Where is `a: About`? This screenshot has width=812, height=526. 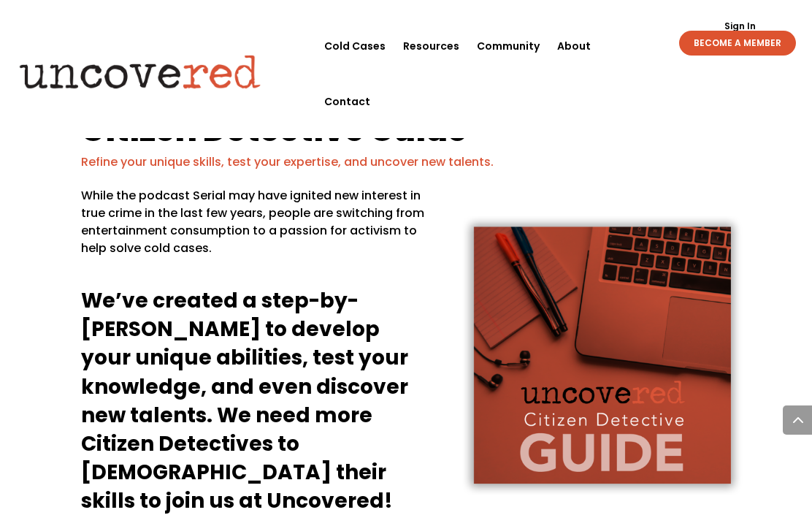
a: About is located at coordinates (574, 46).